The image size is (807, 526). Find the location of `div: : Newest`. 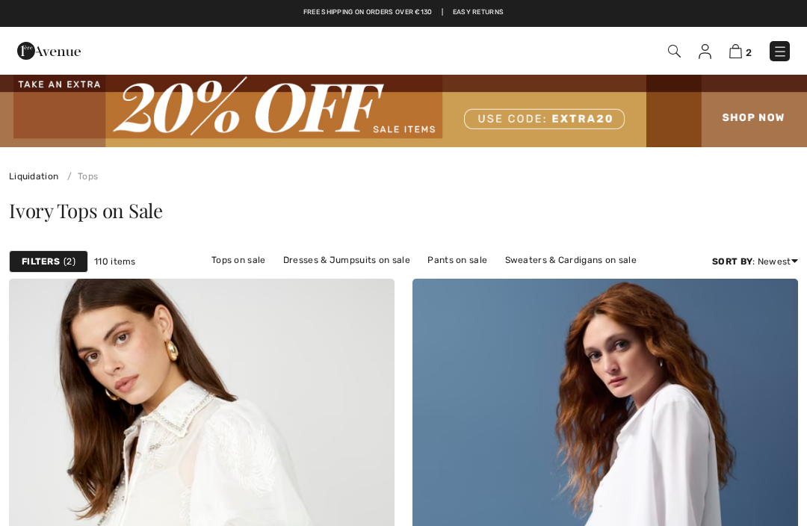

div: : Newest is located at coordinates (755, 262).